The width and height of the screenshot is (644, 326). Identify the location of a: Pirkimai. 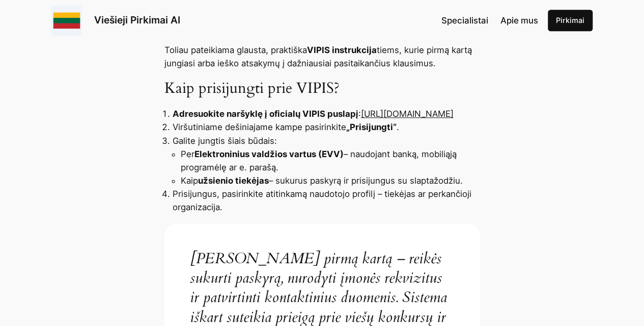
(570, 20).